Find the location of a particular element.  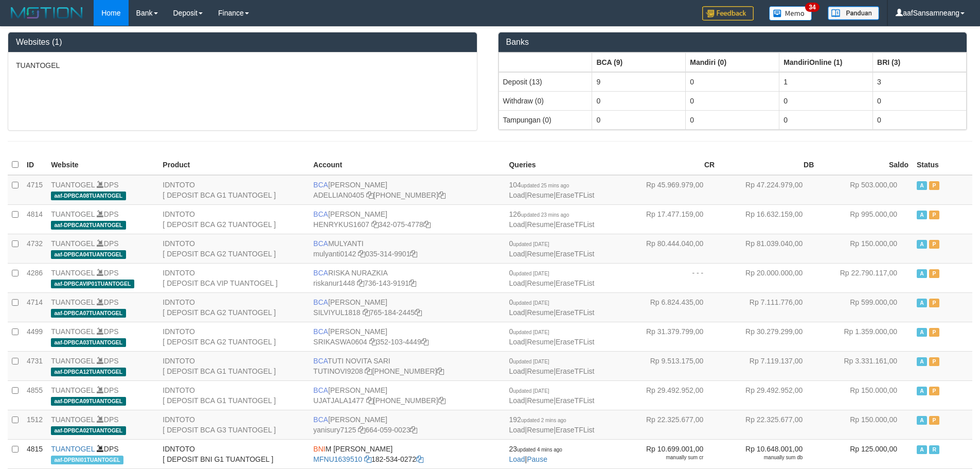

span: aaf-DPBNI01TUANTOGEL is located at coordinates (87, 459).